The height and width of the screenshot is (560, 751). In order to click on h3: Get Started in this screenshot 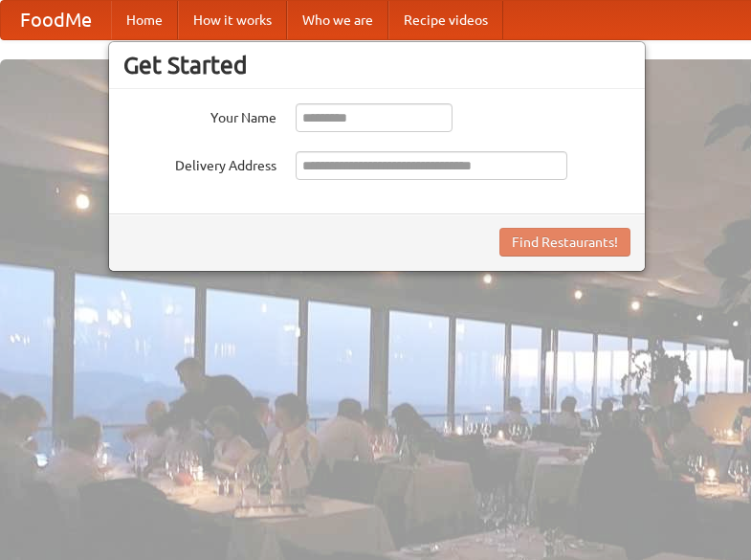, I will do `click(376, 65)`.